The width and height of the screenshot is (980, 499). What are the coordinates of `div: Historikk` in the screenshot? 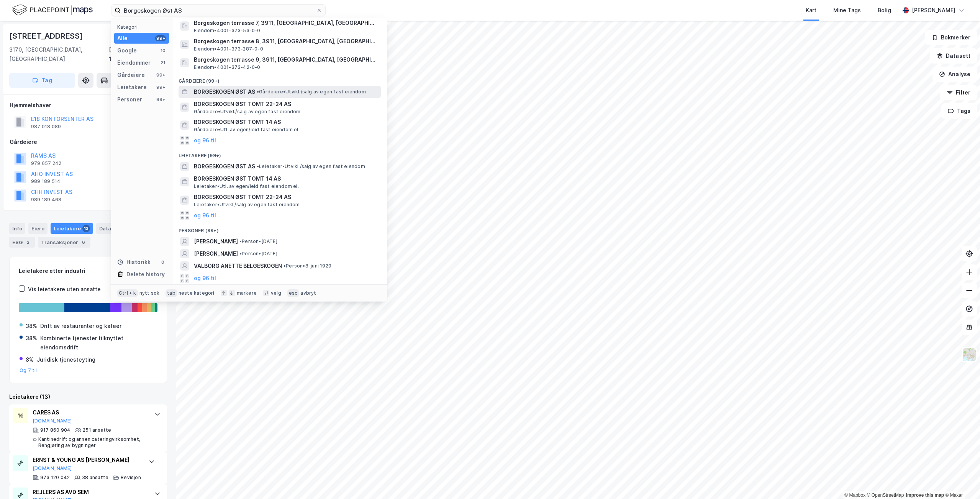 It's located at (134, 262).